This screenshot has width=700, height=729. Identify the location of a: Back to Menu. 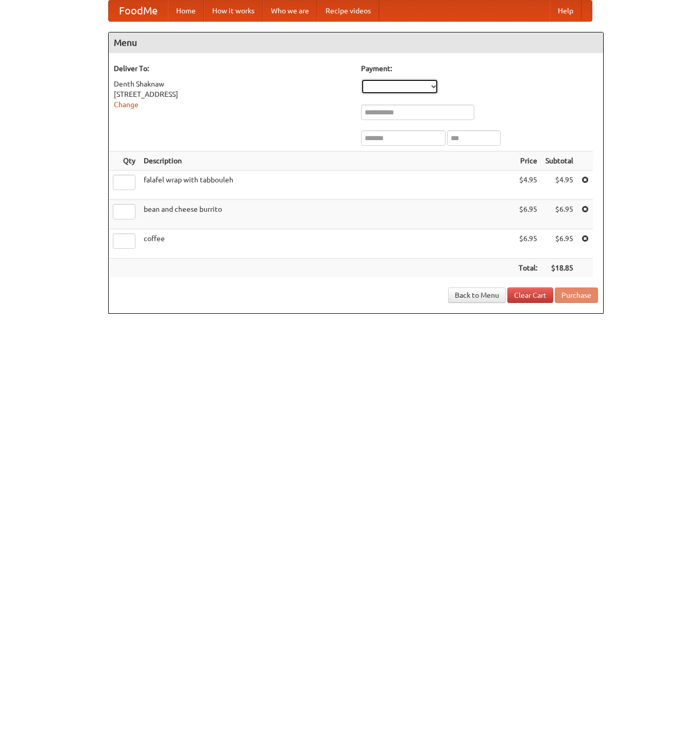
(477, 296).